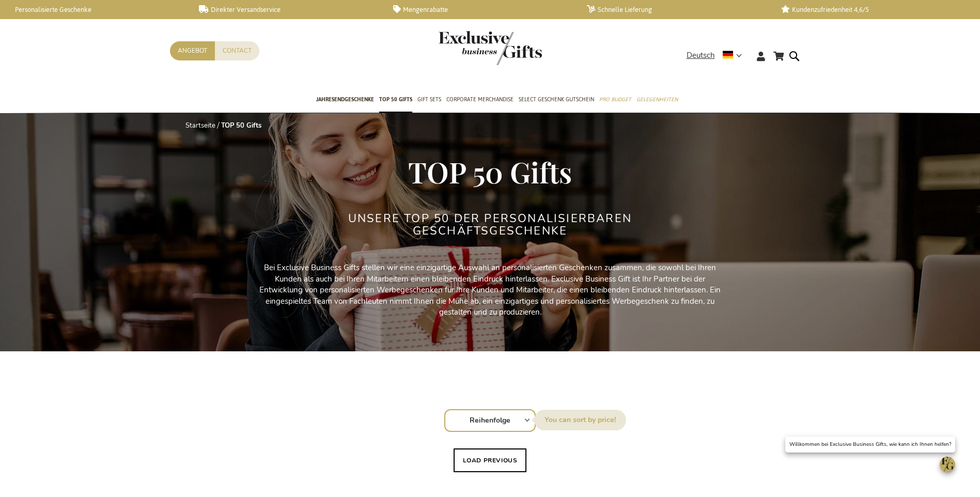  I want to click on button: Load previous, so click(490, 461).